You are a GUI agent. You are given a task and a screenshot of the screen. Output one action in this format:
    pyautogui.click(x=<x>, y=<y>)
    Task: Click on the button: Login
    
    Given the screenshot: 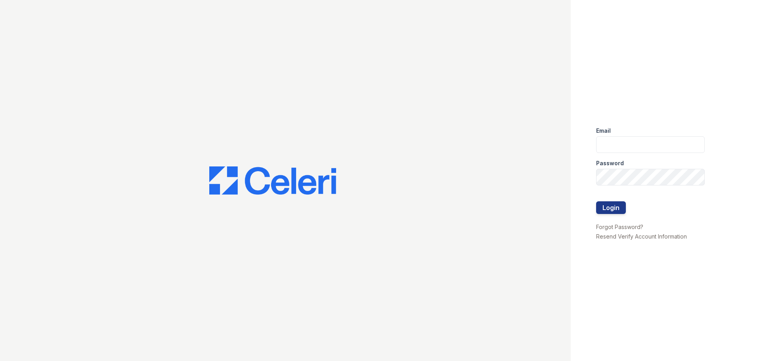 What is the action you would take?
    pyautogui.click(x=611, y=208)
    